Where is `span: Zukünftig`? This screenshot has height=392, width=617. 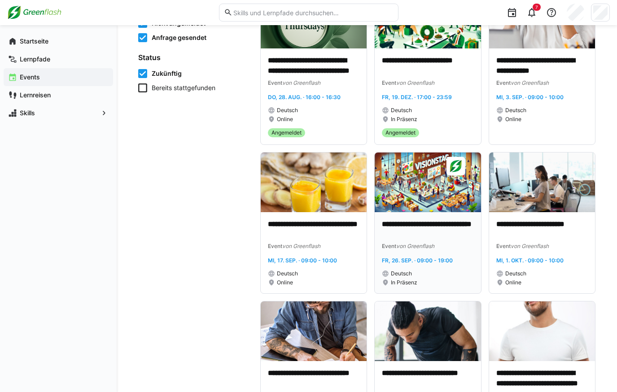
span: Zukünftig is located at coordinates (167, 74).